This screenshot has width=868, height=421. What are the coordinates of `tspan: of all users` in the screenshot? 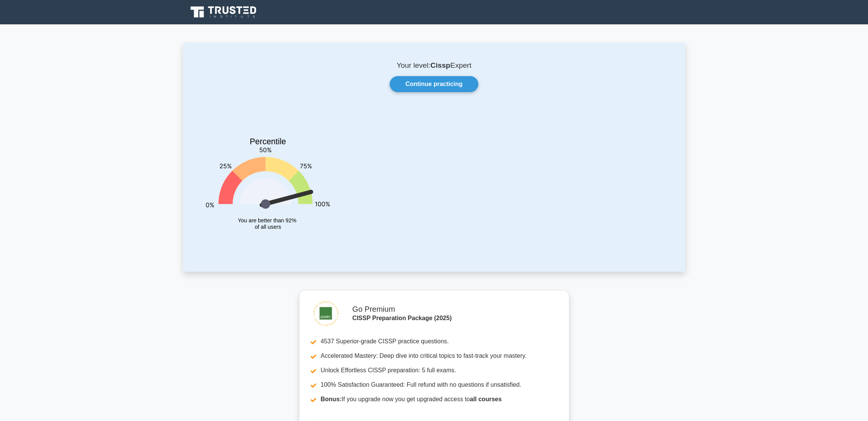 It's located at (267, 227).